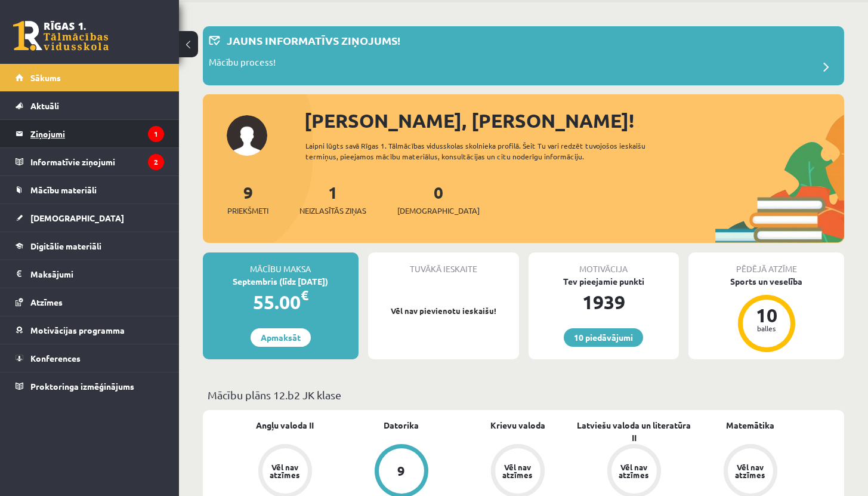 The height and width of the screenshot is (496, 868). I want to click on div: Sports un veselība, so click(766, 281).